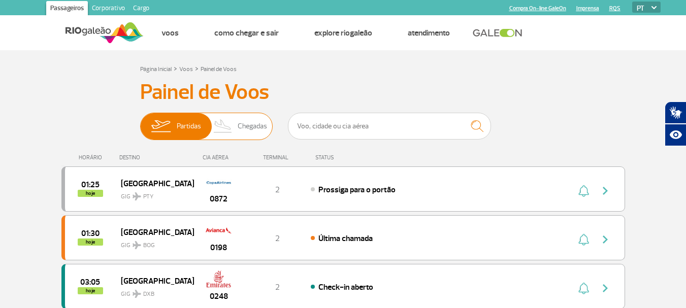 Image resolution: width=686 pixels, height=308 pixels. What do you see at coordinates (343, 33) in the screenshot?
I see `a: Explore RIOgaleão` at bounding box center [343, 33].